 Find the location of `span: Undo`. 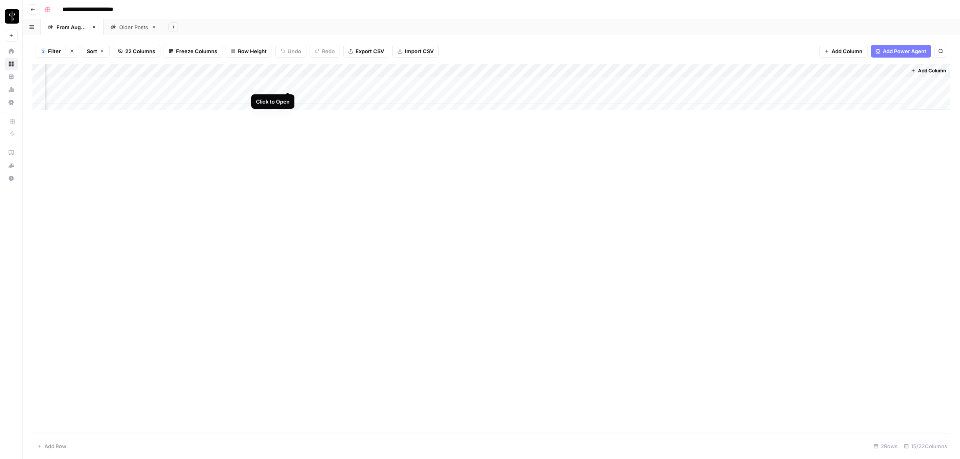

span: Undo is located at coordinates (294, 51).